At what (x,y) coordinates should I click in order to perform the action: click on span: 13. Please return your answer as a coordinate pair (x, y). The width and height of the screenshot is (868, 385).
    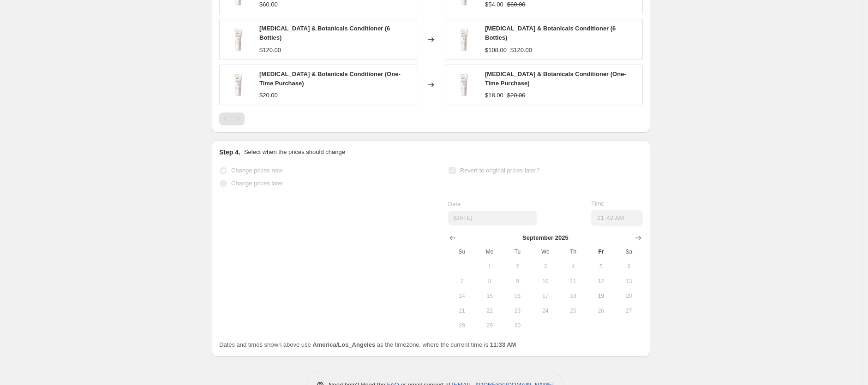
    Looking at the image, I should click on (629, 281).